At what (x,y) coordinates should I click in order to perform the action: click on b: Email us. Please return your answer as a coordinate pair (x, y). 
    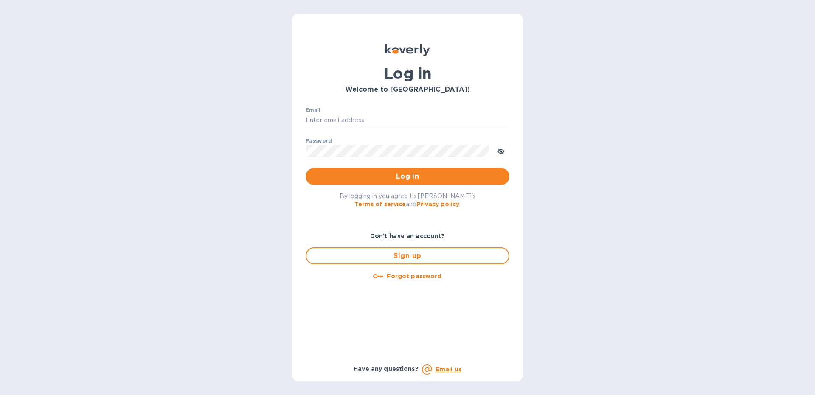
    Looking at the image, I should click on (448, 369).